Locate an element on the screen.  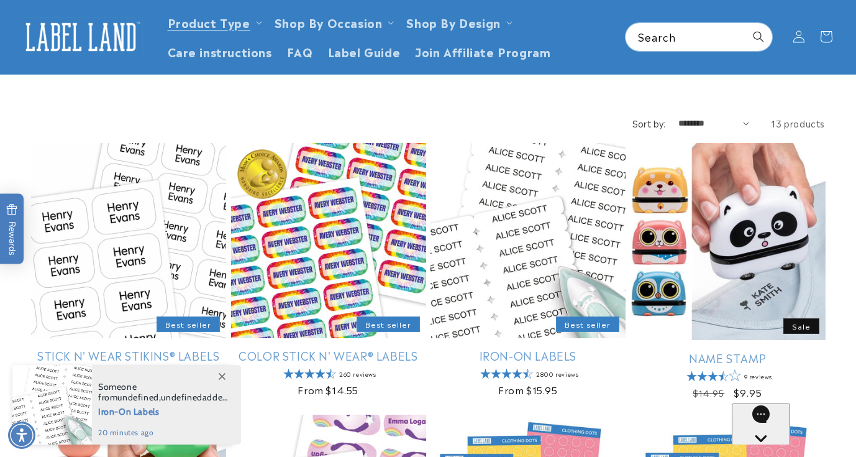
a: Label Guide is located at coordinates (364, 51).